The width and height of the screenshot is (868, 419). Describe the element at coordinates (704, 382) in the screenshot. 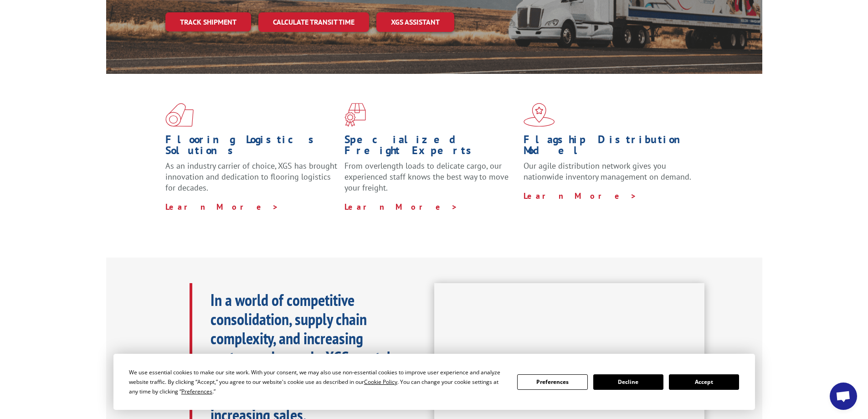

I see `button: Accept` at that location.